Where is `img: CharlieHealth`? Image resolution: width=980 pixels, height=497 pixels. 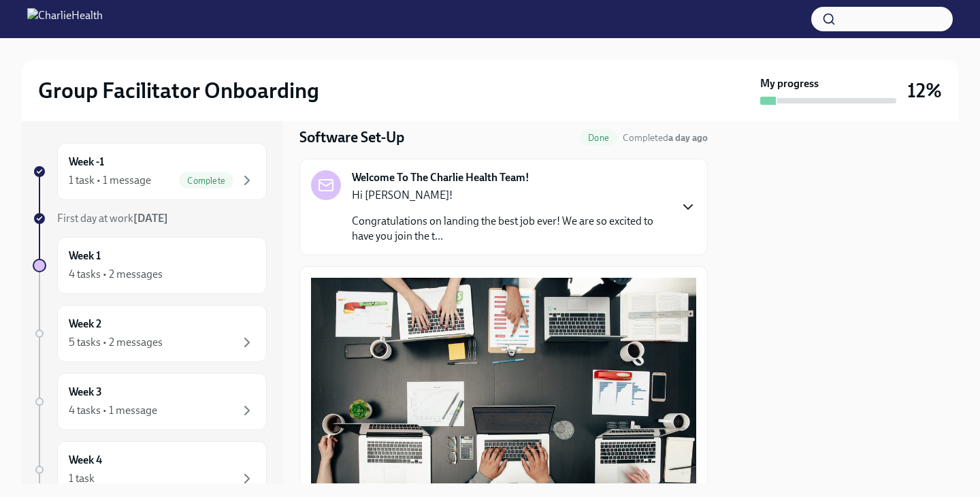 img: CharlieHealth is located at coordinates (65, 19).